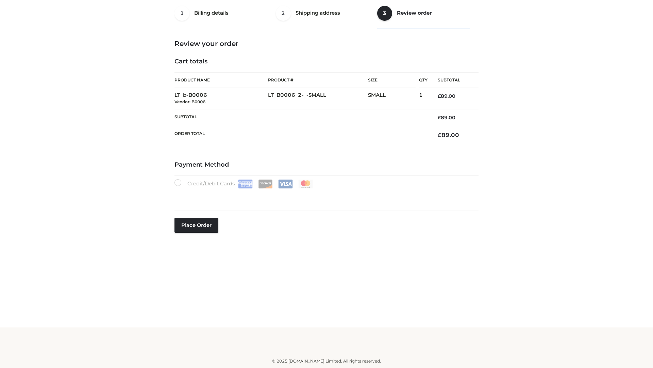 The height and width of the screenshot is (368, 653). I want to click on label: Credit/Debit Cards, so click(244, 183).